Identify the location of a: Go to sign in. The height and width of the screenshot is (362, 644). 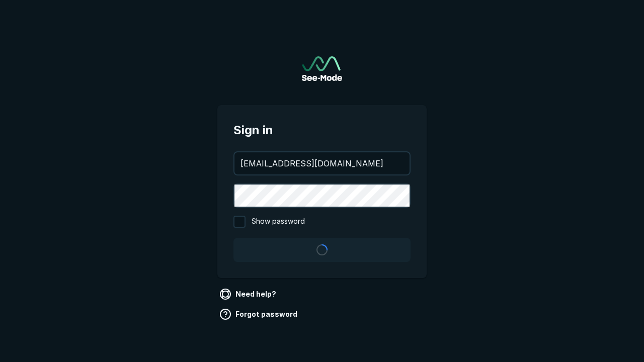
(322, 68).